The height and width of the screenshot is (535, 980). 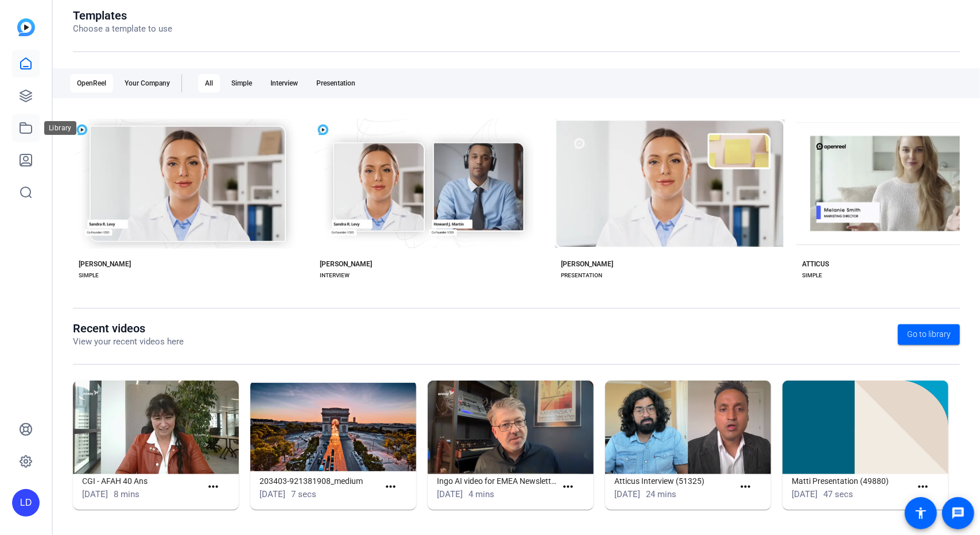 What do you see at coordinates (26, 503) in the screenshot?
I see `div: LD` at bounding box center [26, 503].